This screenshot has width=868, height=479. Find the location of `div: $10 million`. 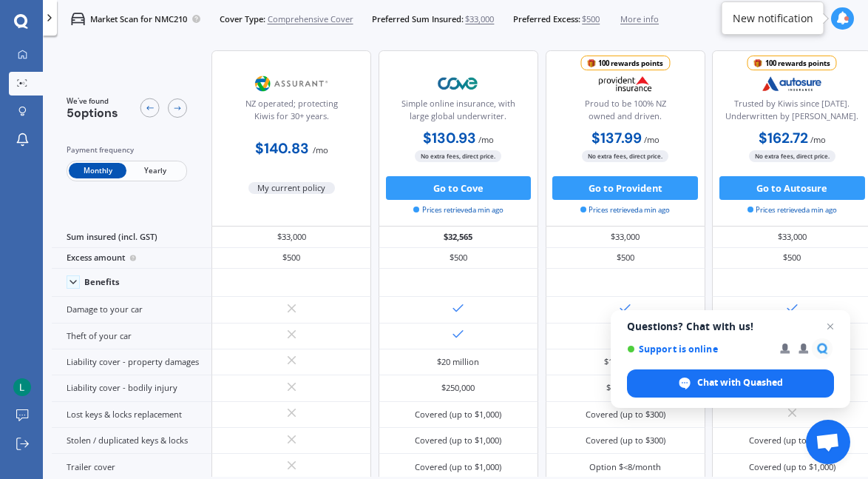

div: $10 million is located at coordinates (625, 362).